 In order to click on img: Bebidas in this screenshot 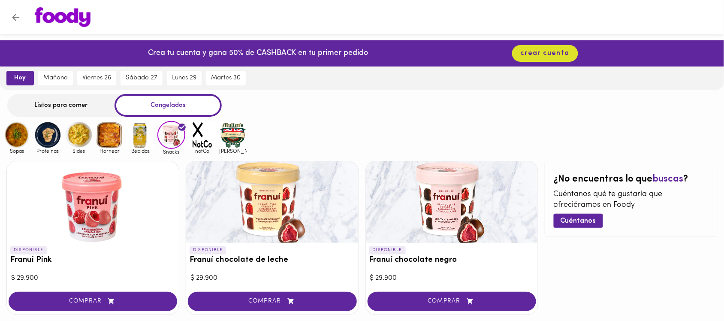, I will do `click(140, 135)`.